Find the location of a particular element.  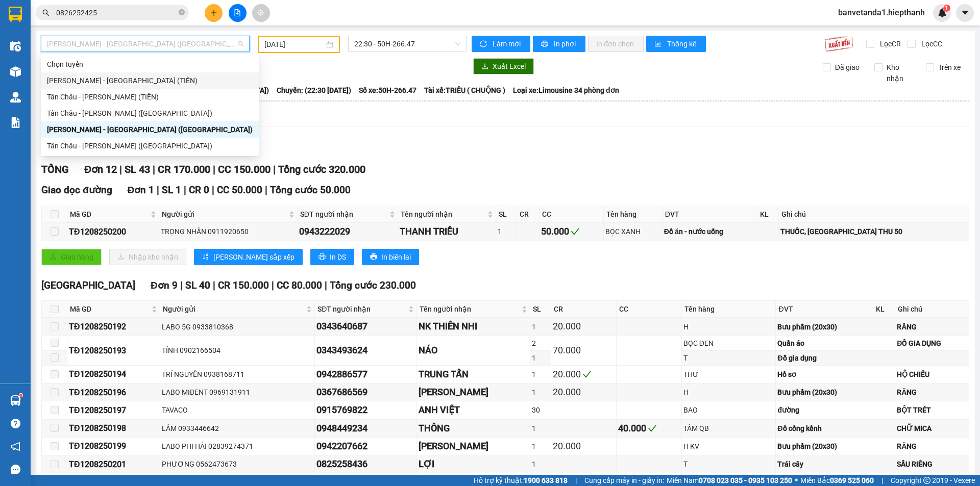

span: download is located at coordinates (485, 67).